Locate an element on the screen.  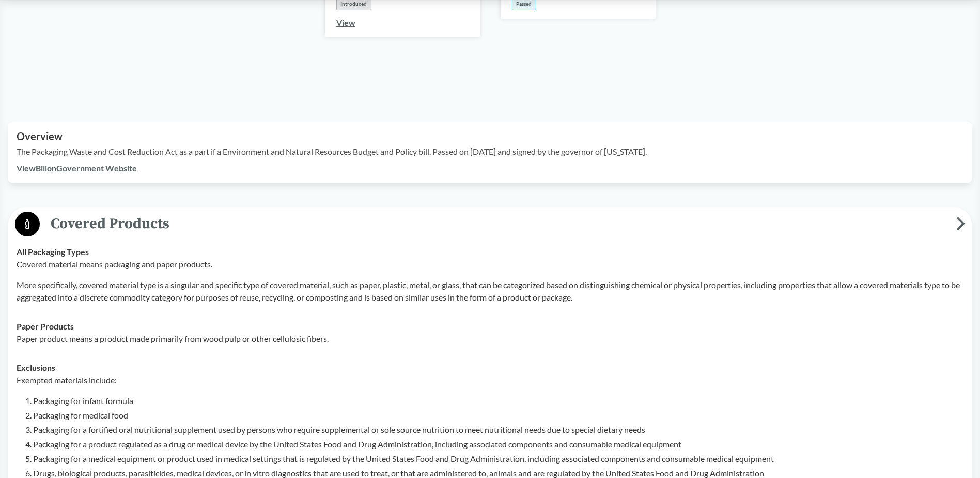
p: More specifically, covered material type is a singular and specific type of covered material, suc... is located at coordinates (490, 291).